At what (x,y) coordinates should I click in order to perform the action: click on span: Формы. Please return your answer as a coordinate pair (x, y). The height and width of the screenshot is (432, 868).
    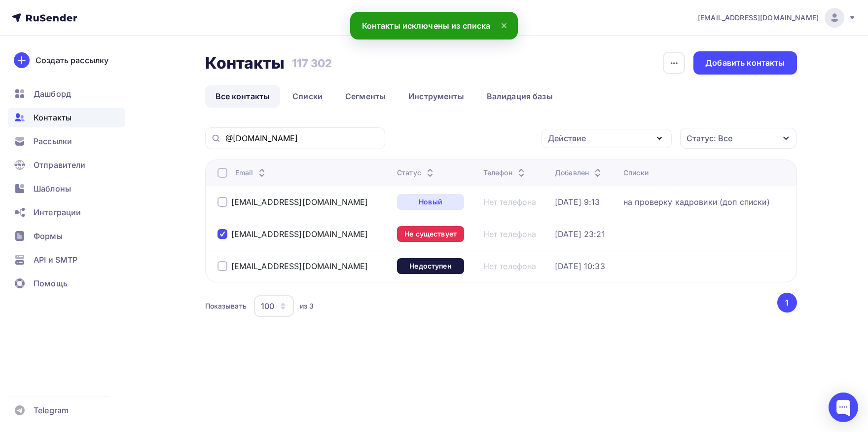
    Looking at the image, I should click on (48, 236).